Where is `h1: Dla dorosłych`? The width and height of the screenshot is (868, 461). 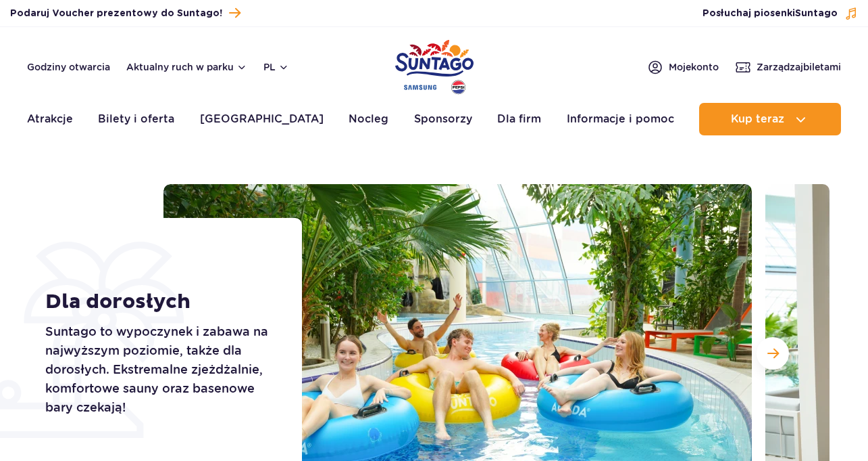 h1: Dla dorosłych is located at coordinates (158, 301).